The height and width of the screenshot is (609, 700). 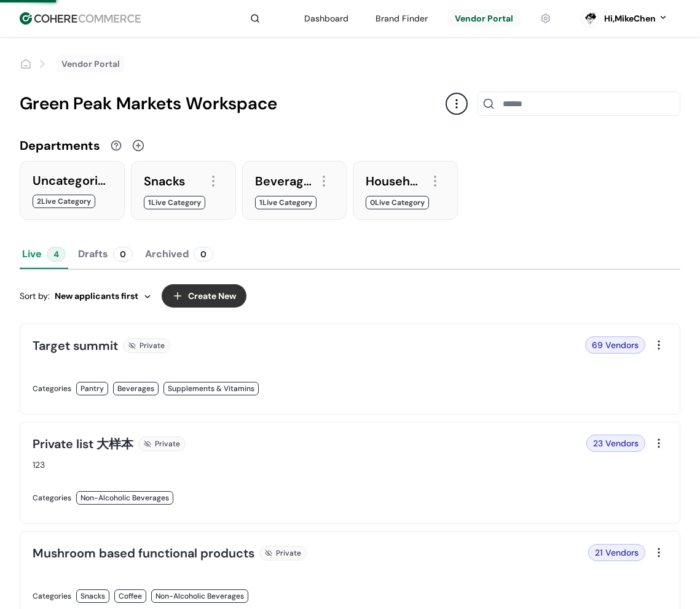 What do you see at coordinates (615, 345) in the screenshot?
I see `div: 69 Vendors` at bounding box center [615, 345].